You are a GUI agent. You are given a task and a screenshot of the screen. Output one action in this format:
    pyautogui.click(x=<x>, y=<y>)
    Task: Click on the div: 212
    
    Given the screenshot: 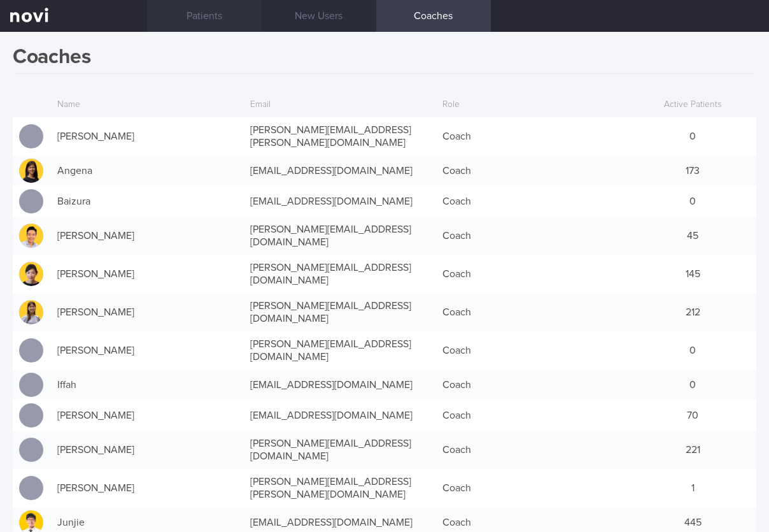 What is the action you would take?
    pyautogui.click(x=693, y=312)
    